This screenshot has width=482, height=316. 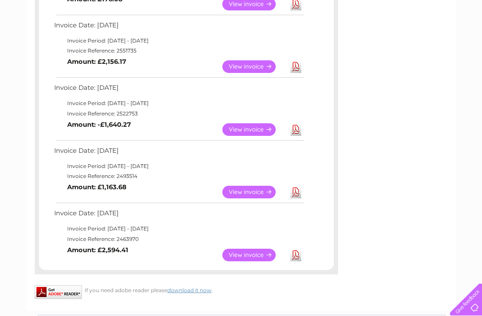 What do you see at coordinates (435, 40) in the screenshot?
I see `a: Contact` at bounding box center [435, 40].